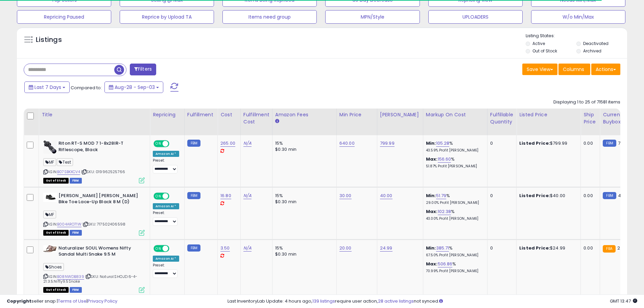  I want to click on span: FBM, so click(76, 289).